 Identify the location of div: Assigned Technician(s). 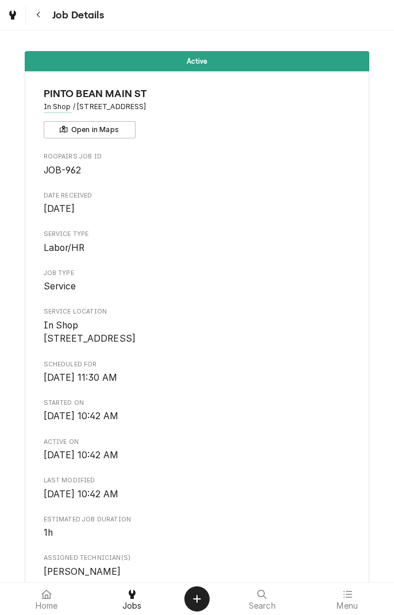
(197, 565).